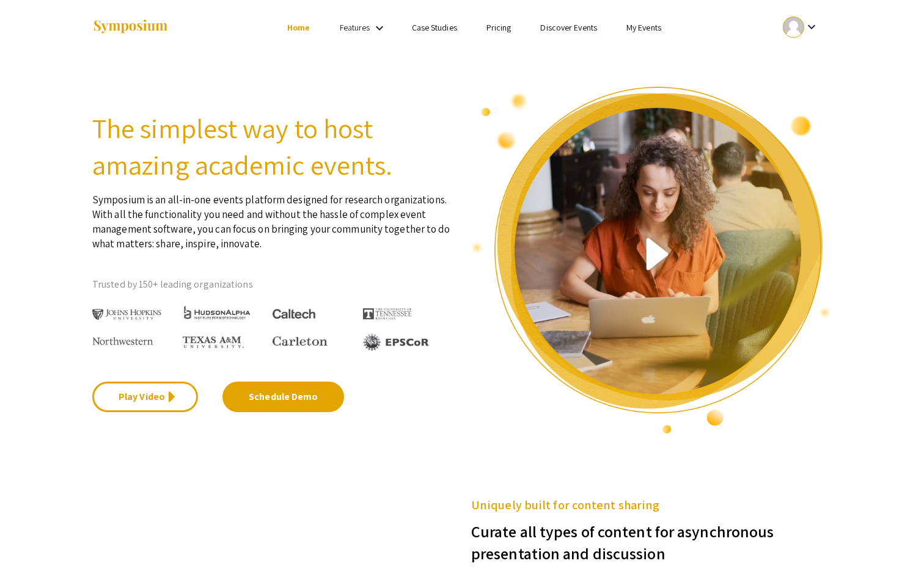 Image resolution: width=924 pixels, height=577 pixels. What do you see at coordinates (499, 28) in the screenshot?
I see `a: Pricing` at bounding box center [499, 28].